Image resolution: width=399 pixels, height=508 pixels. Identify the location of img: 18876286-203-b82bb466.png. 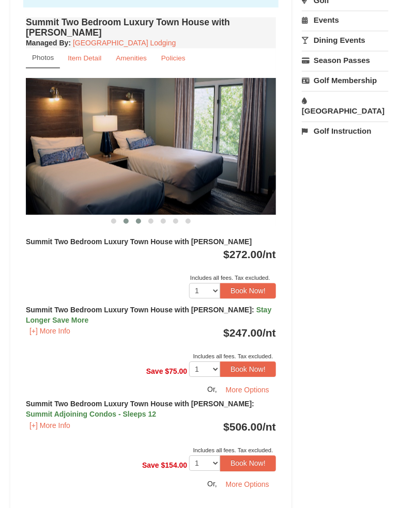
(151, 147).